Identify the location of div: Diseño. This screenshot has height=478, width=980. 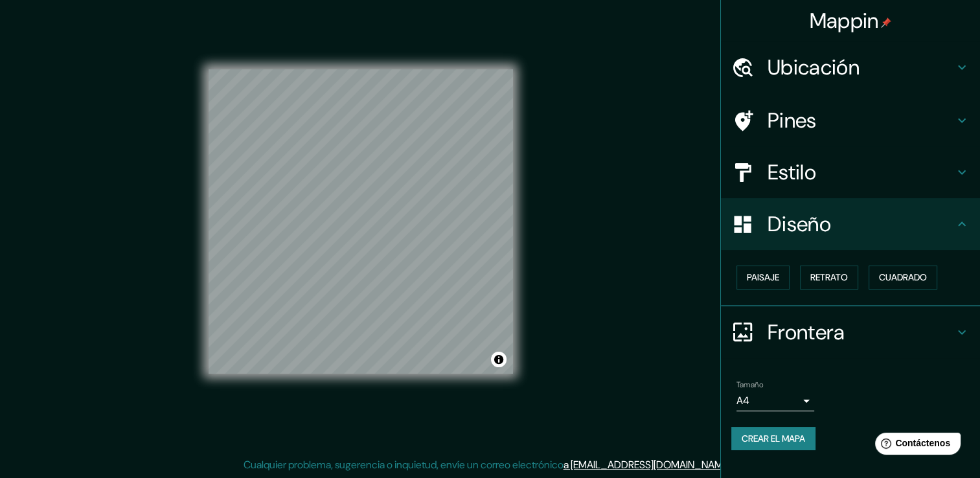
(851, 224).